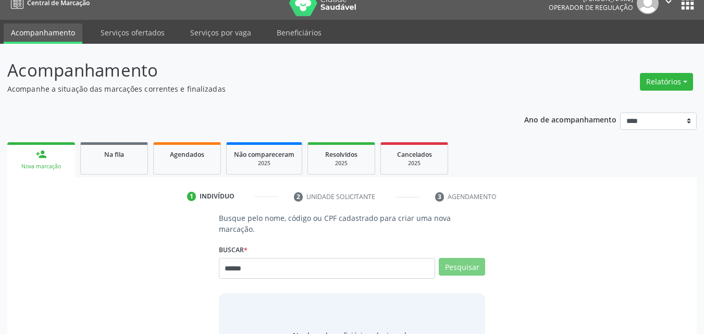 The image size is (704, 334). I want to click on span: Cancelados, so click(414, 154).